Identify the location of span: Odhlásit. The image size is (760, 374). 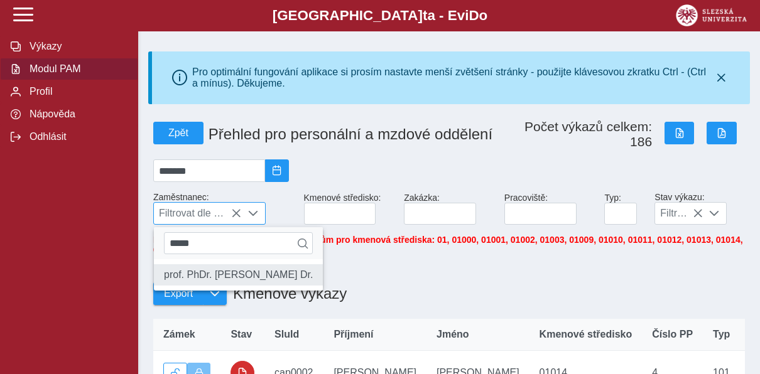
(77, 137).